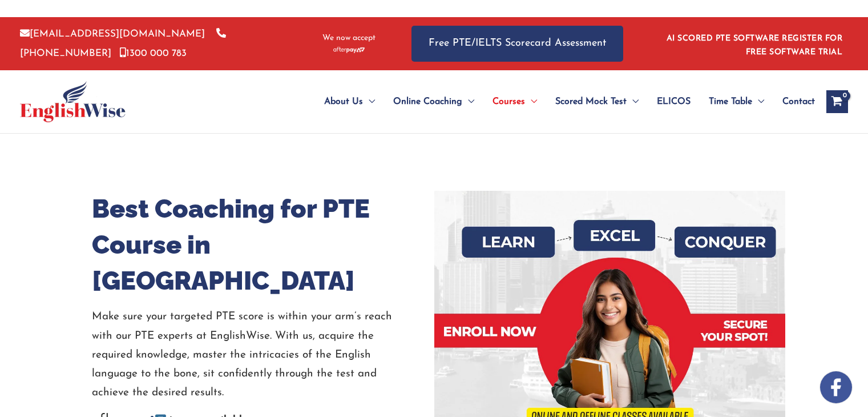 The image size is (868, 417). I want to click on a: View Shopping Cart, empty, so click(837, 102).